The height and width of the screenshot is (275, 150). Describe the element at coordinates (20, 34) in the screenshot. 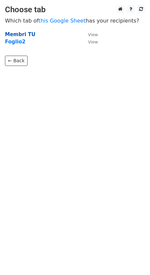

I see `a: Membri TU` at that location.